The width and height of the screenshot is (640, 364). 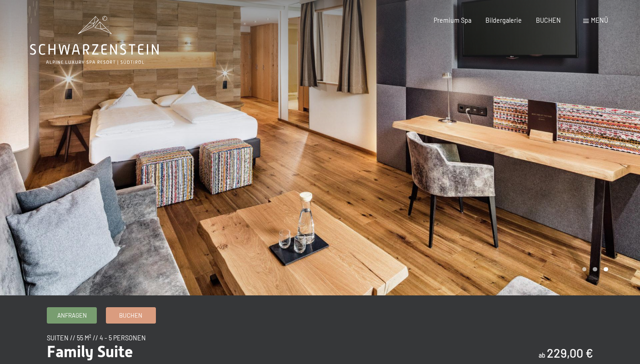 What do you see at coordinates (72, 315) in the screenshot?
I see `span: Anfragen` at bounding box center [72, 315].